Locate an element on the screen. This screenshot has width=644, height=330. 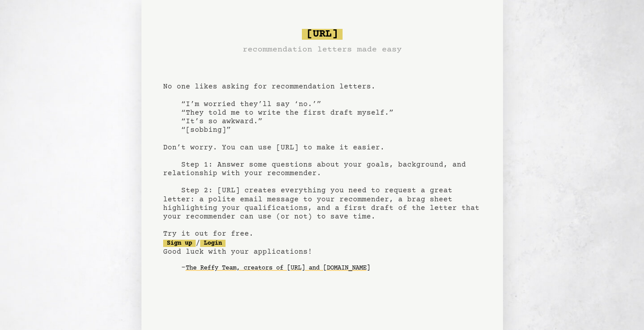
a: Login is located at coordinates (213, 244).